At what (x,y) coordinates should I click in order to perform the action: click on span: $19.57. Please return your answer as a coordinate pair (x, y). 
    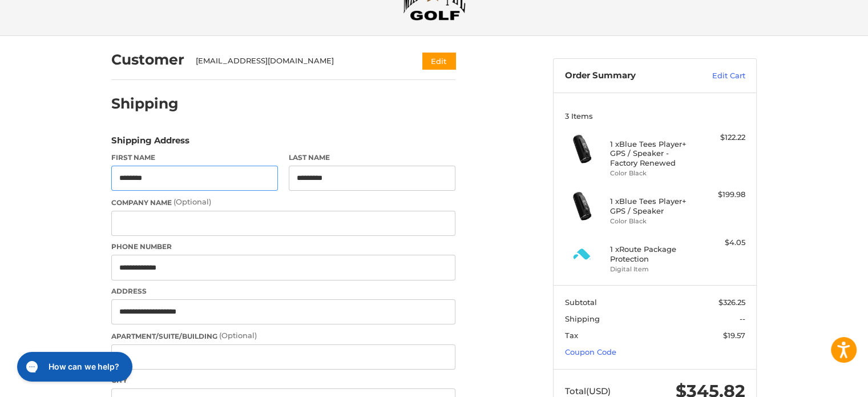
    Looking at the image, I should click on (734, 335).